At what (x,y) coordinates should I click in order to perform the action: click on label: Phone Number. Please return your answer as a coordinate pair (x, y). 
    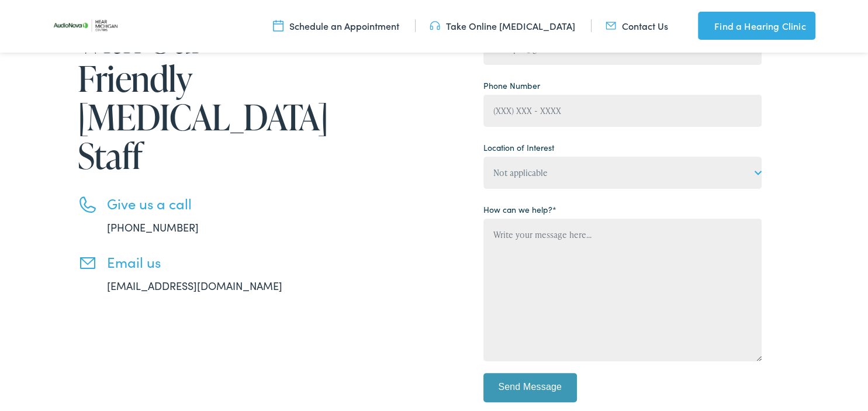
    Looking at the image, I should click on (511, 86).